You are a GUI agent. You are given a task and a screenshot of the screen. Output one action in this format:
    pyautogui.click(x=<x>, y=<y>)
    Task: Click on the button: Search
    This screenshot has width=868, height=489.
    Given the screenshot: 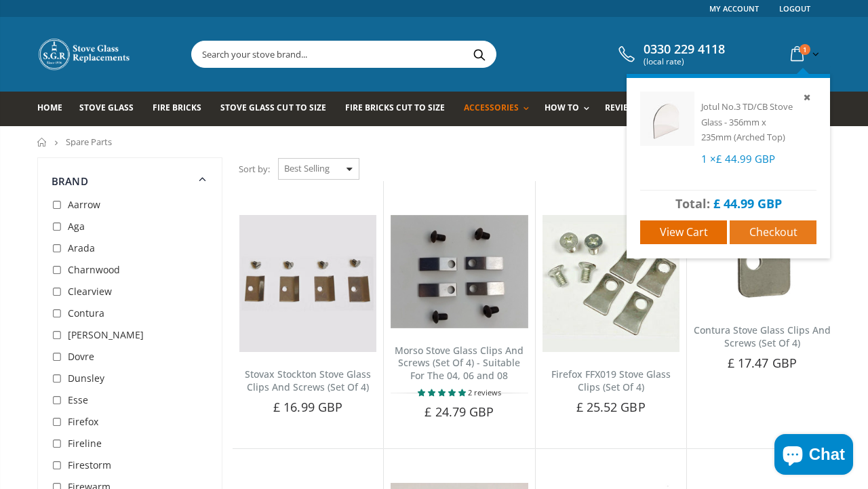 What is the action you would take?
    pyautogui.click(x=478, y=55)
    